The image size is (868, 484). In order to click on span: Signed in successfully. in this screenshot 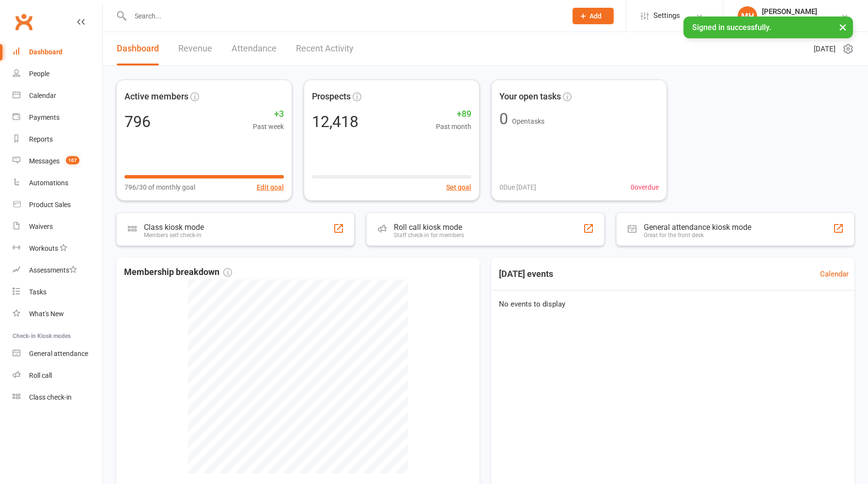, I will do `click(731, 27)`.